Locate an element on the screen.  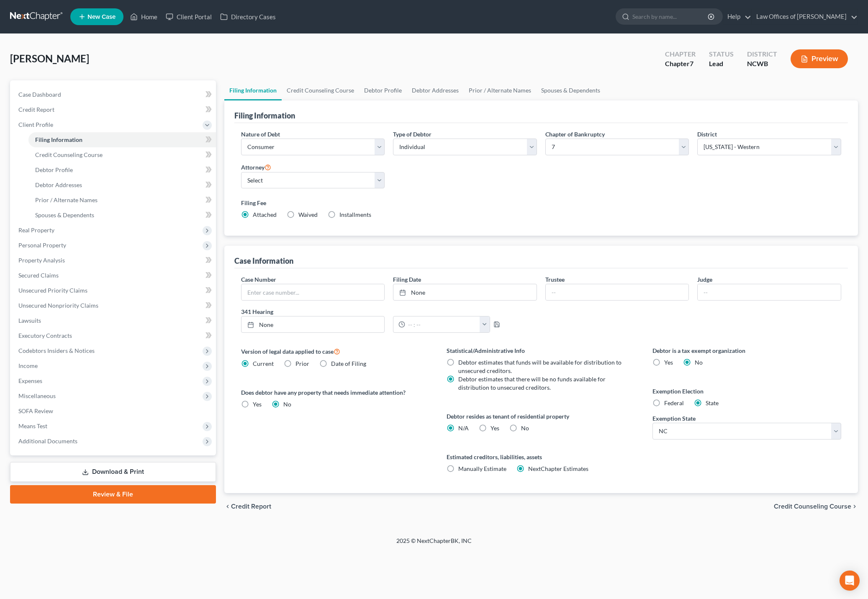
span: Installments is located at coordinates (356, 214).